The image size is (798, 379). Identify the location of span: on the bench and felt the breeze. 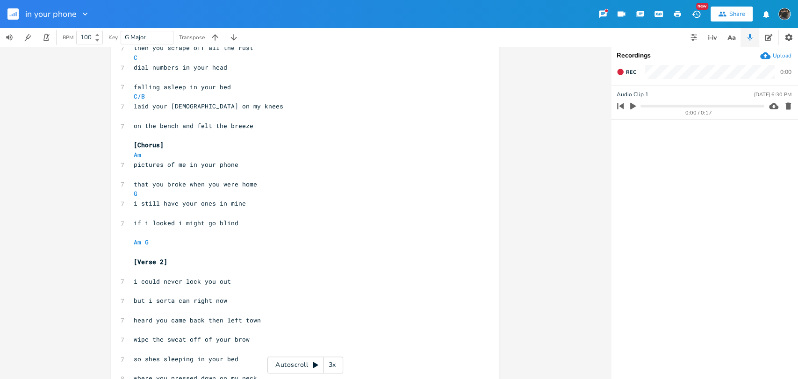
(193, 126).